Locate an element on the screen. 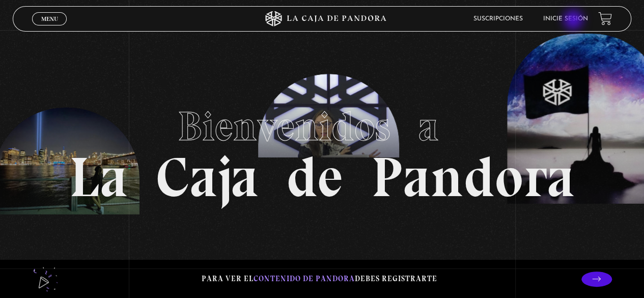 This screenshot has height=298, width=644. a: Inicie sesión is located at coordinates (565, 19).